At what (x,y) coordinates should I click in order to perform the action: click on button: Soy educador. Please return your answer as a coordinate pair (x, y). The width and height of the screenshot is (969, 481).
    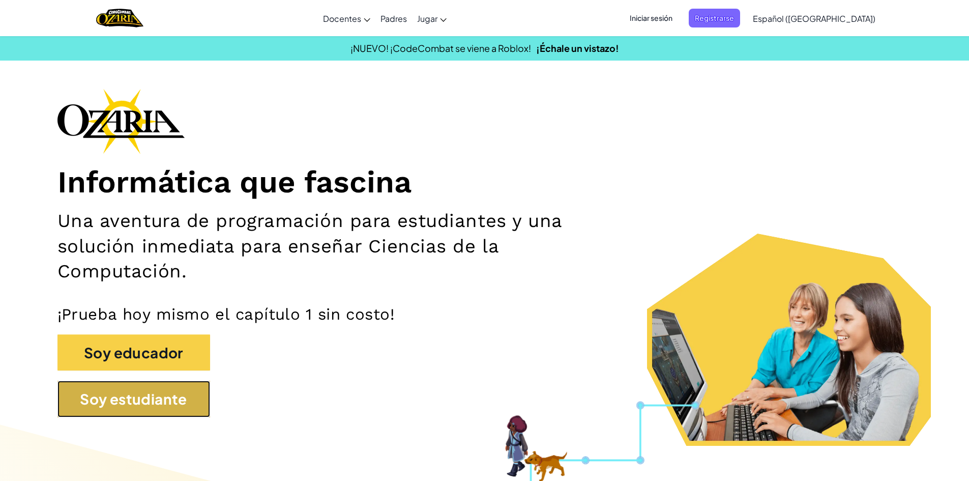
    Looking at the image, I should click on (134, 353).